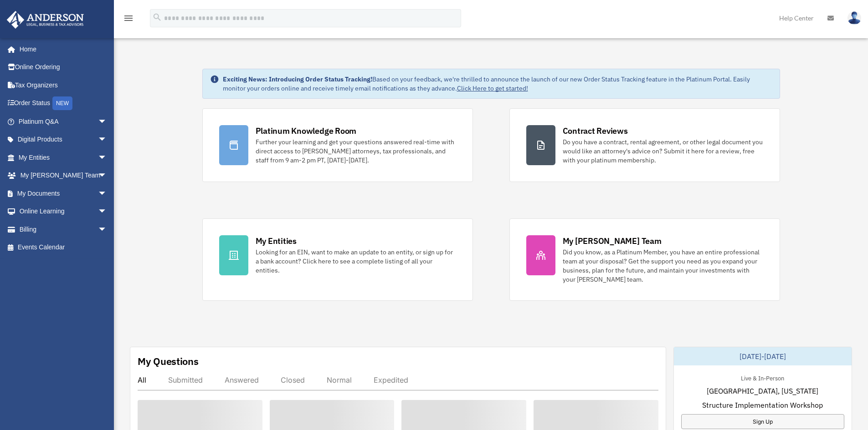 The image size is (868, 430). What do you see at coordinates (762, 405) in the screenshot?
I see `span: Structure Implementation Workshop` at bounding box center [762, 405].